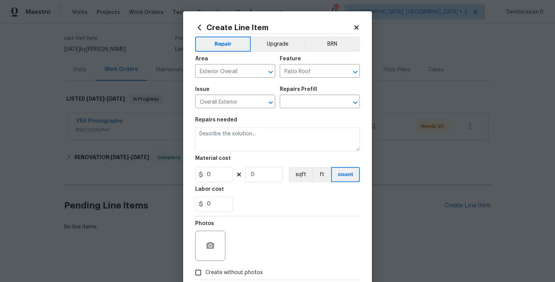 This screenshot has height=282, width=555. I want to click on span: Create without photos, so click(234, 273).